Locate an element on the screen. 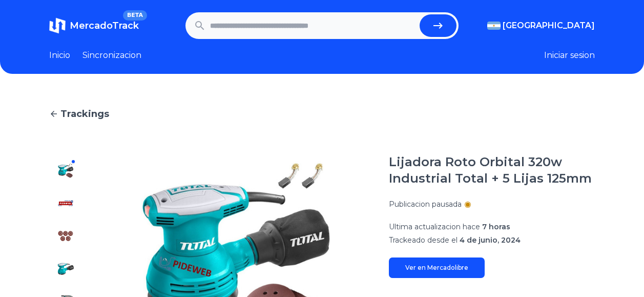  a: MercadoTrackBETA is located at coordinates (94, 25).